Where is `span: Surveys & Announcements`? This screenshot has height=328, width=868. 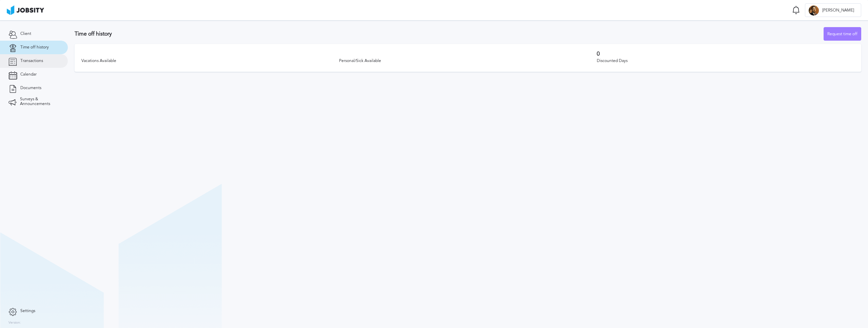 span: Surveys & Announcements is located at coordinates (39, 101).